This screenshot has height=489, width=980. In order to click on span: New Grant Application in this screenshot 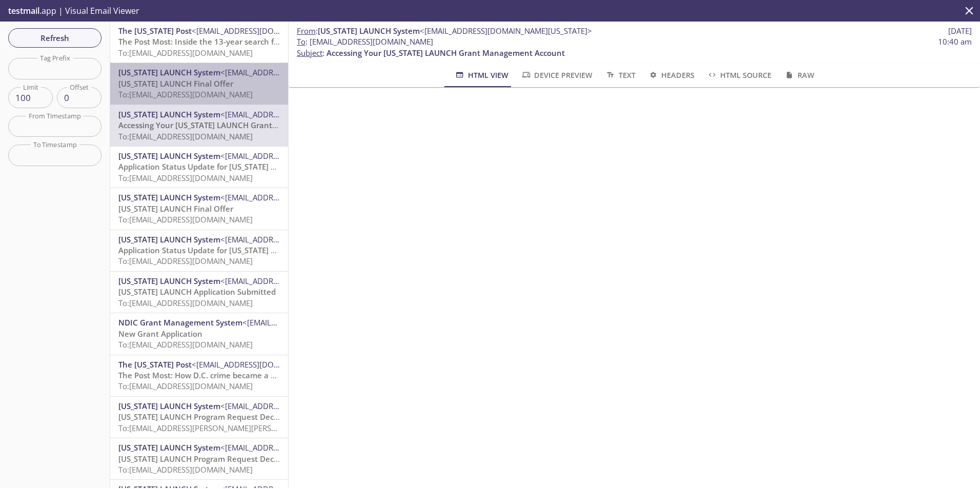, I will do `click(160, 333)`.